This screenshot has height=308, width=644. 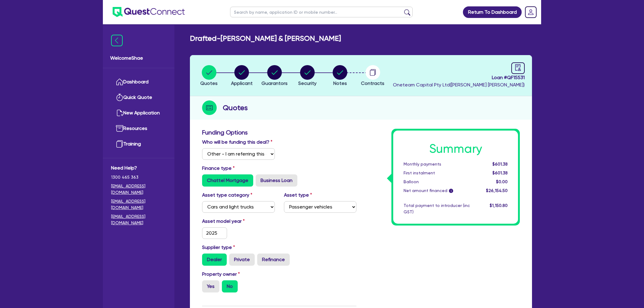 What do you see at coordinates (119, 128) in the screenshot?
I see `img: resources` at bounding box center [119, 128].